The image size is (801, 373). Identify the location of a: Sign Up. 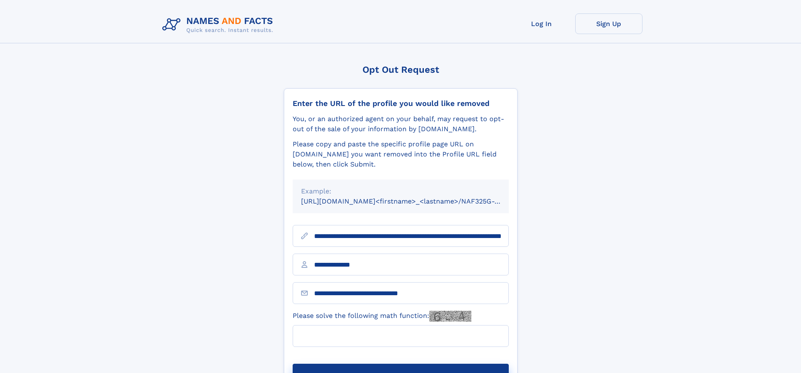
(609, 24).